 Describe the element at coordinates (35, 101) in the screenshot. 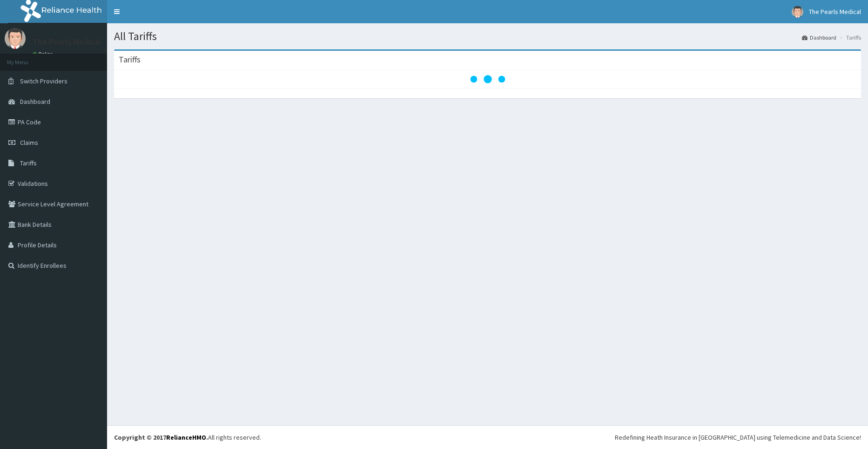

I see `span: Dashboard` at that location.